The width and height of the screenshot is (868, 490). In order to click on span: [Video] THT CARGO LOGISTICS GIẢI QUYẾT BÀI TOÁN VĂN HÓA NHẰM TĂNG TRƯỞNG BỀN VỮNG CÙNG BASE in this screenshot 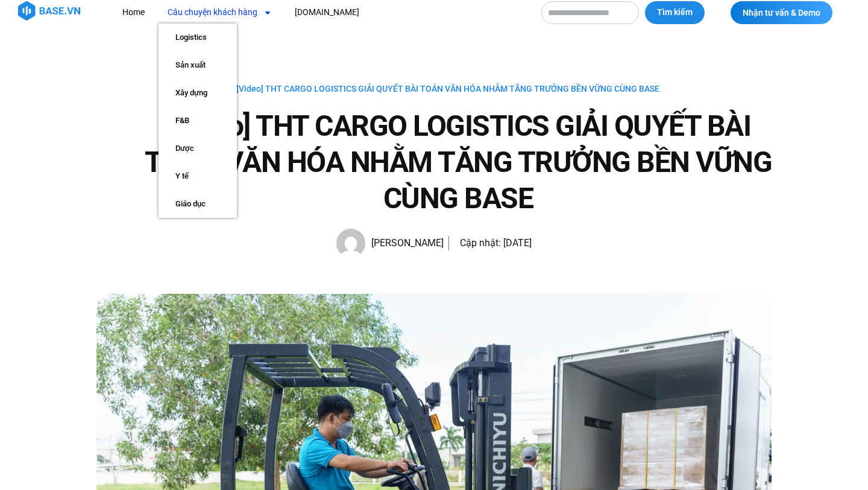, I will do `click(448, 88)`.